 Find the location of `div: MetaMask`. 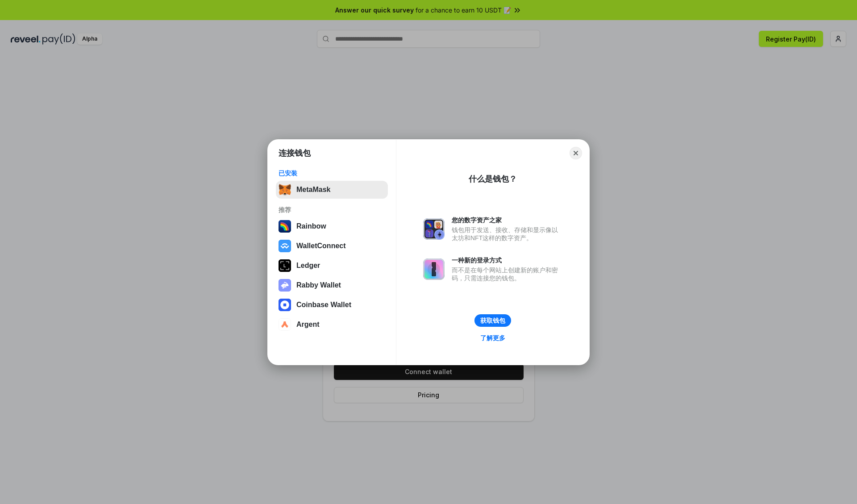

div: MetaMask is located at coordinates (313, 190).